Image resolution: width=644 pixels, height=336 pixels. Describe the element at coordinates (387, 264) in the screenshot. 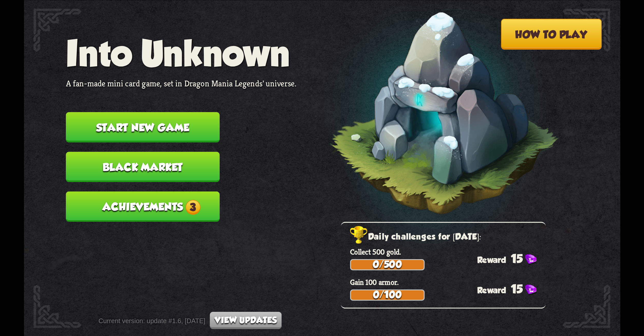

I see `div: 0/500` at that location.